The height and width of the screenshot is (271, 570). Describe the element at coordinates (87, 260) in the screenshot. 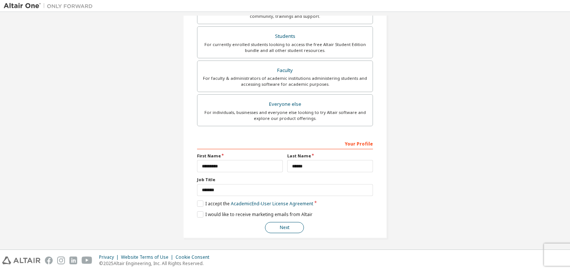

I see `img: youtube.svg` at that location.